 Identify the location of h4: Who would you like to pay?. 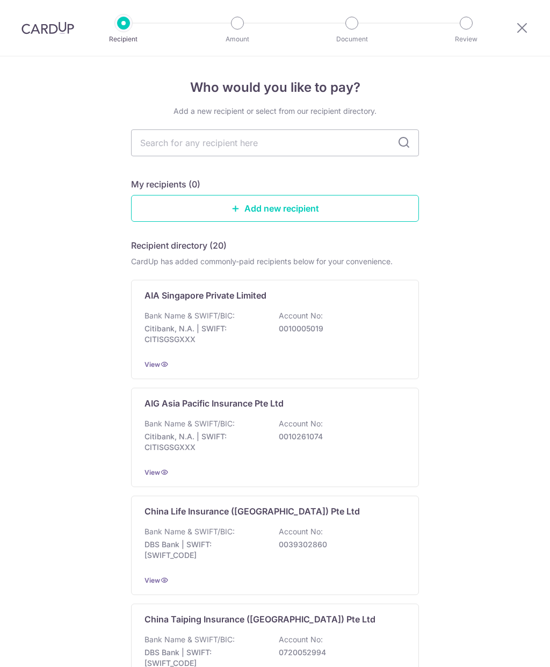
(275, 88).